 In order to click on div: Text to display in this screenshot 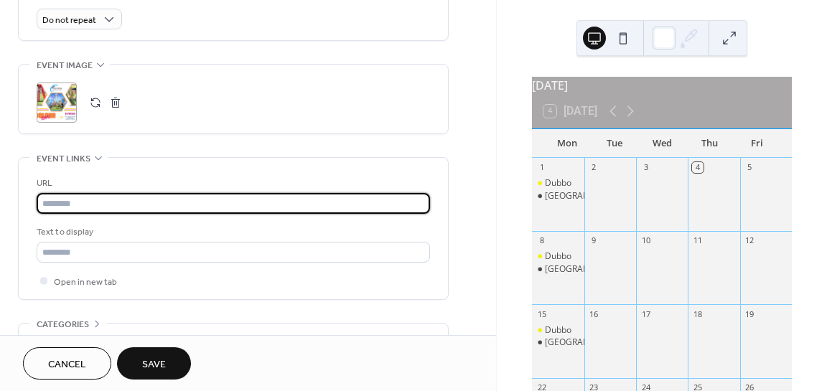, I will do `click(232, 232)`.